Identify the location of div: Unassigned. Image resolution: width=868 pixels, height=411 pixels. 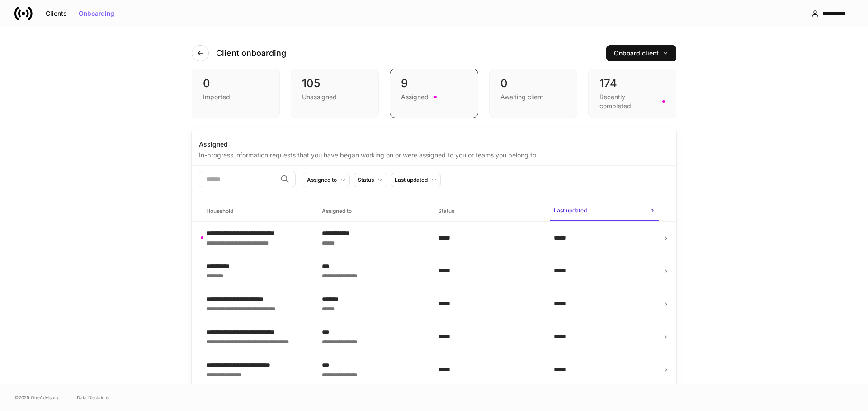
(319, 97).